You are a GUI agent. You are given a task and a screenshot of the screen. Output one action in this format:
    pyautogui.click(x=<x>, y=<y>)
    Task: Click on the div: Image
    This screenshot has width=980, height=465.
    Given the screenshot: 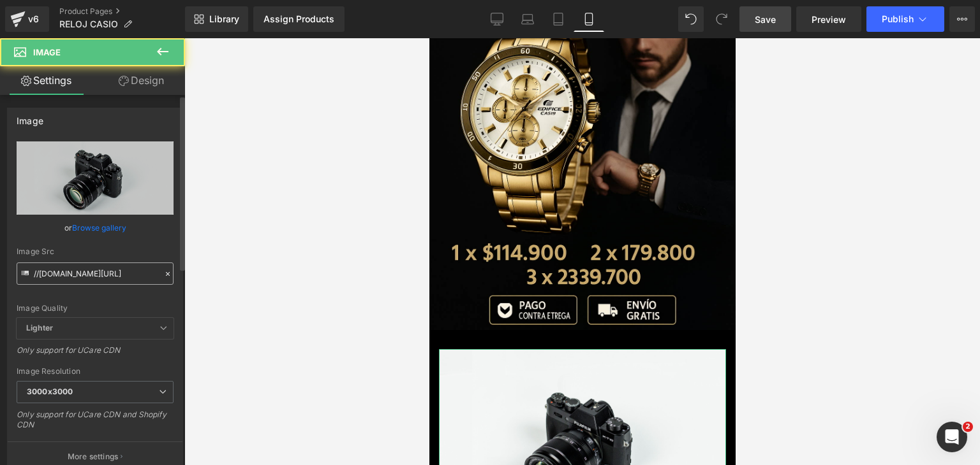 What is the action you would take?
    pyautogui.click(x=30, y=117)
    